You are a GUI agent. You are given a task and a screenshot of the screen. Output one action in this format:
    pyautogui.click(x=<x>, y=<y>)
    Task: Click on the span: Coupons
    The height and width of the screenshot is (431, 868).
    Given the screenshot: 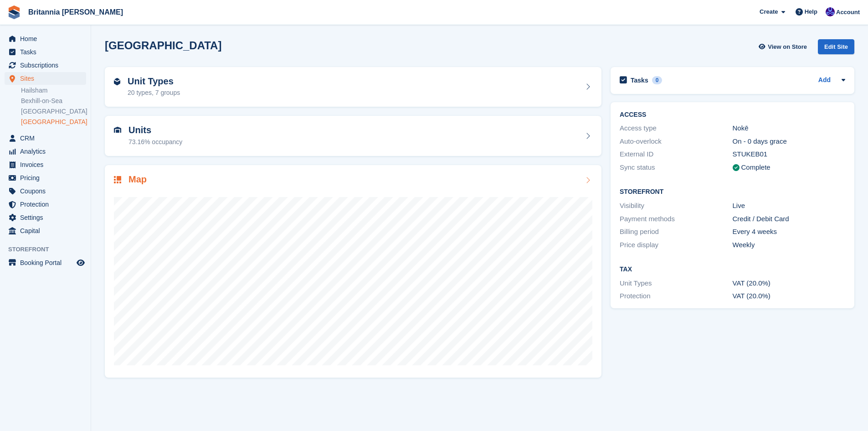 What is the action you would take?
    pyautogui.click(x=48, y=191)
    